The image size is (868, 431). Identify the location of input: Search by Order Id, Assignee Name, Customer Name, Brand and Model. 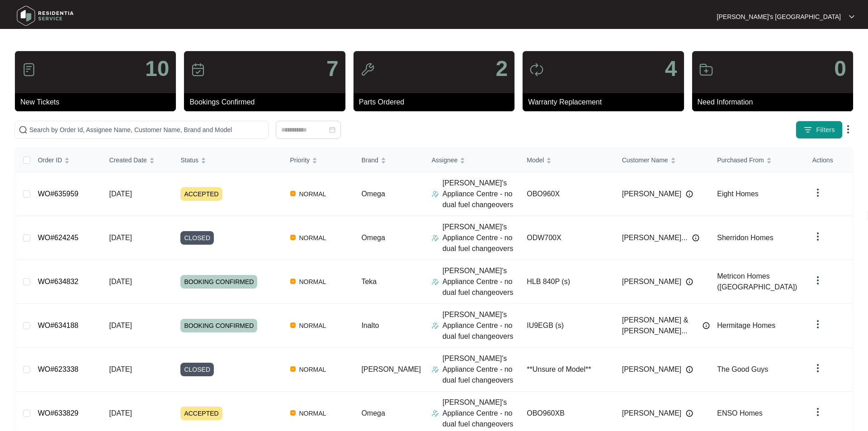
(147, 130).